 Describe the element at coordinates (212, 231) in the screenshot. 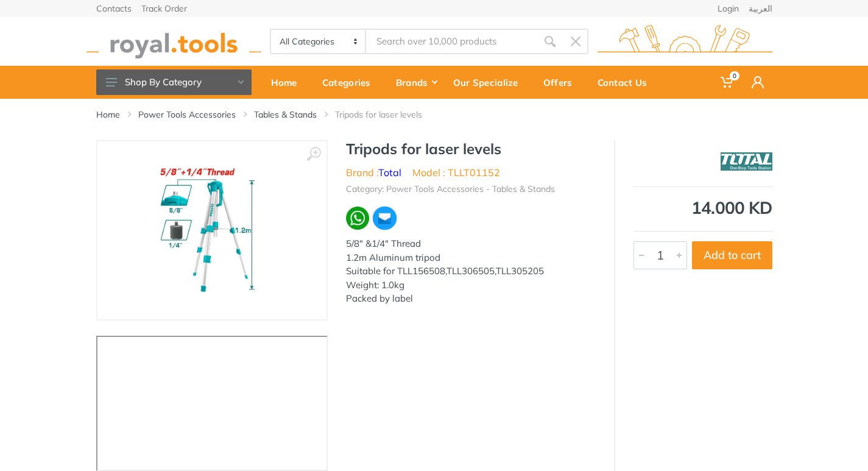

I see `img: Royal Tools - Tripods for laser levels` at that location.